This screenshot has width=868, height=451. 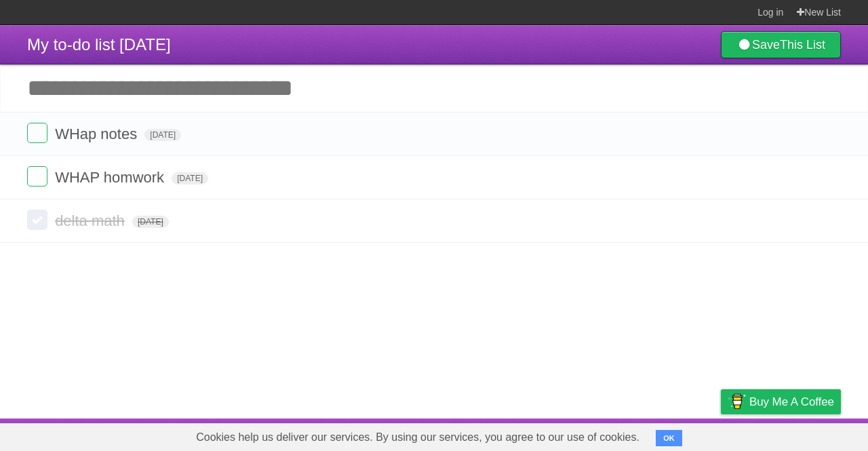 What do you see at coordinates (798, 435) in the screenshot?
I see `a: Suggest a feature` at bounding box center [798, 435].